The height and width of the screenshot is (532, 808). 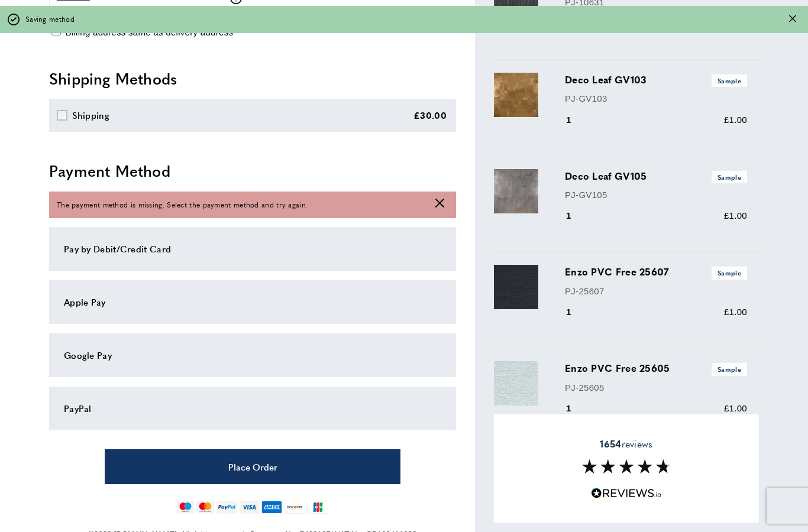 What do you see at coordinates (656, 195) in the screenshot?
I see `p: PJ-GV105` at bounding box center [656, 195].